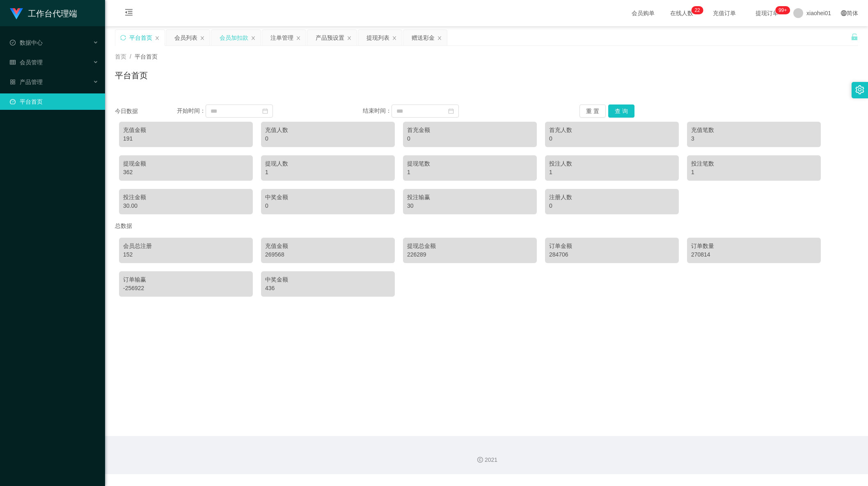 Image resolution: width=868 pixels, height=486 pixels. Describe the element at coordinates (26, 62) in the screenshot. I see `span: 会员管理` at that location.